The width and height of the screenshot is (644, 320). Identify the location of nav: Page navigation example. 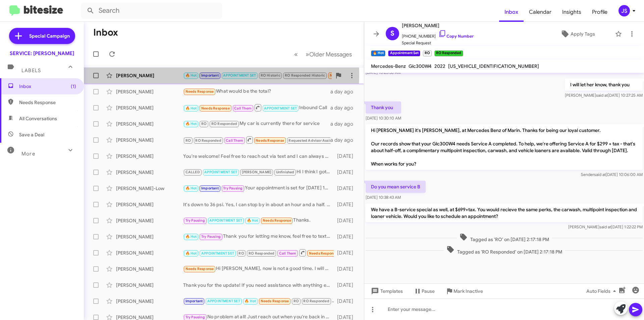
(323, 54).